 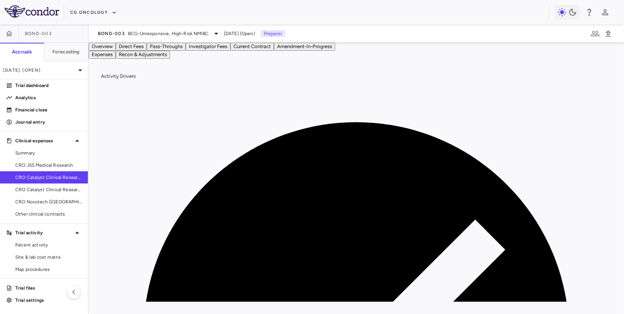 I want to click on span: Site & lab cost matrix, so click(x=49, y=257).